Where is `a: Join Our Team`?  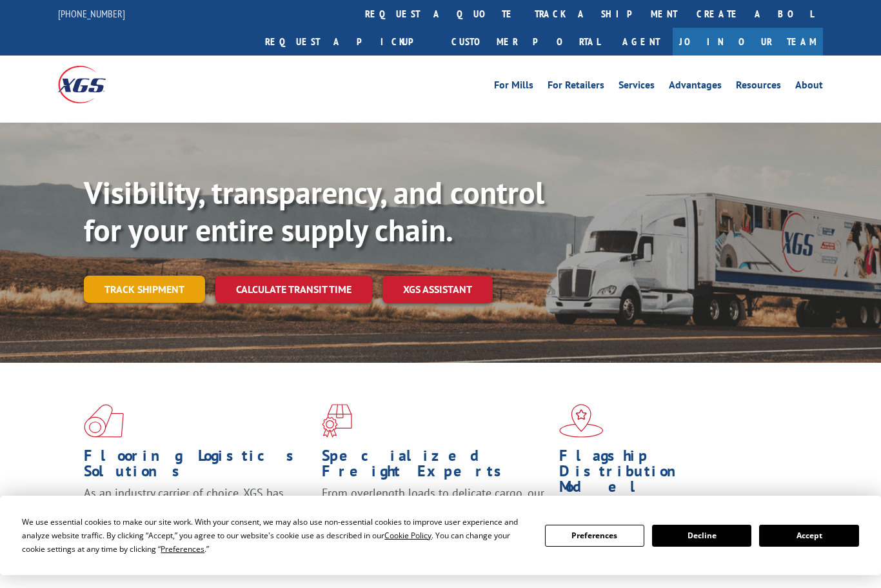 a: Join Our Team is located at coordinates (748, 41).